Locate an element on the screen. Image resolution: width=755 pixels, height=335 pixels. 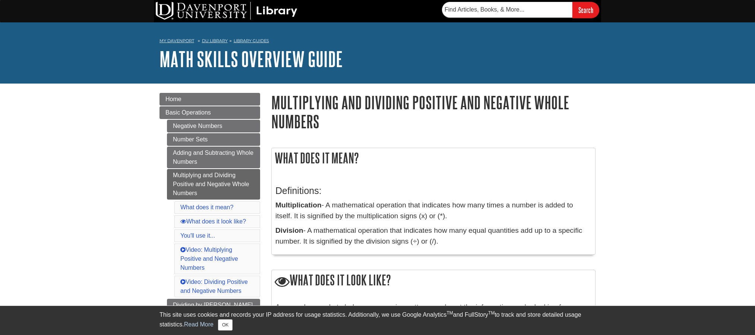
a: Library Guides is located at coordinates (251, 41).